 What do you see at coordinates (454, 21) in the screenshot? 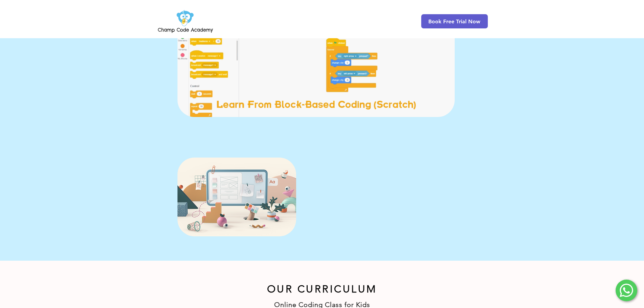
I see `a: Book Free Trial Now` at bounding box center [454, 21].